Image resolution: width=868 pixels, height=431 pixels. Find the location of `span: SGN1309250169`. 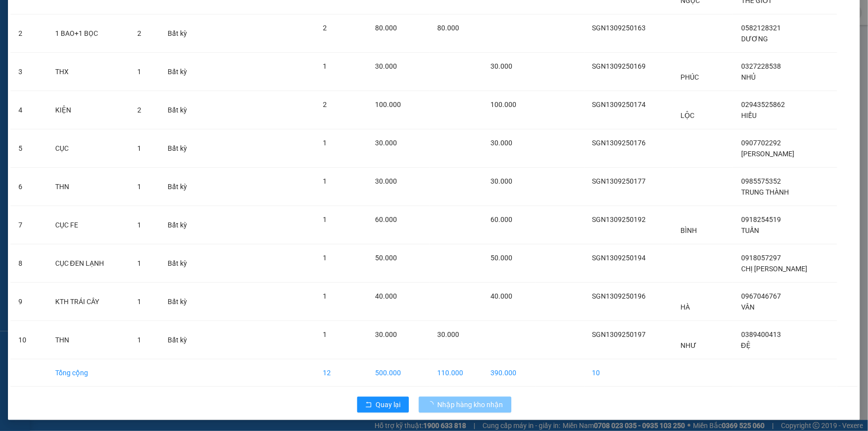

span: SGN1309250169 is located at coordinates (619, 66).